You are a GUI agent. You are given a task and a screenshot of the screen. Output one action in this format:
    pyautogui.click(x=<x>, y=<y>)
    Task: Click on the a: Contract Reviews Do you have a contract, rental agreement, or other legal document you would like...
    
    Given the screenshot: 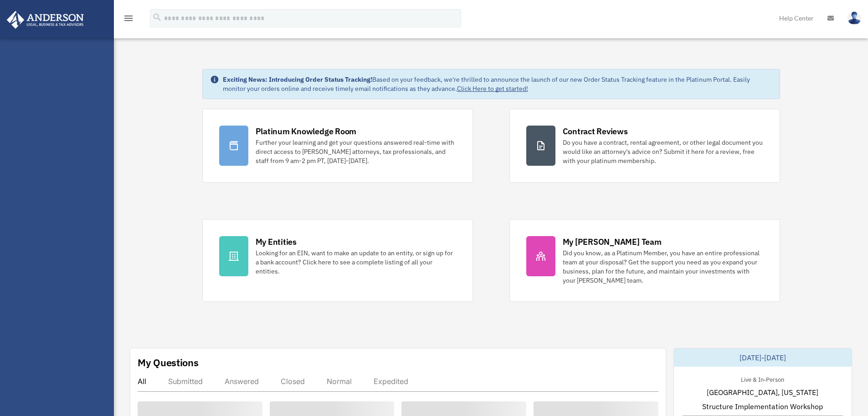 What is the action you would take?
    pyautogui.click(x=645, y=145)
    